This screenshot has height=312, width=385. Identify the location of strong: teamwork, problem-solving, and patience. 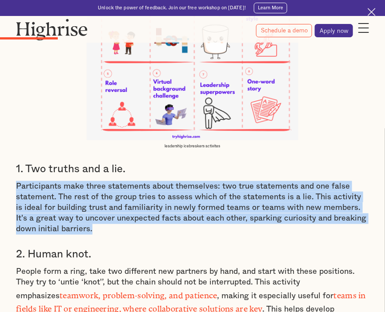
(138, 294).